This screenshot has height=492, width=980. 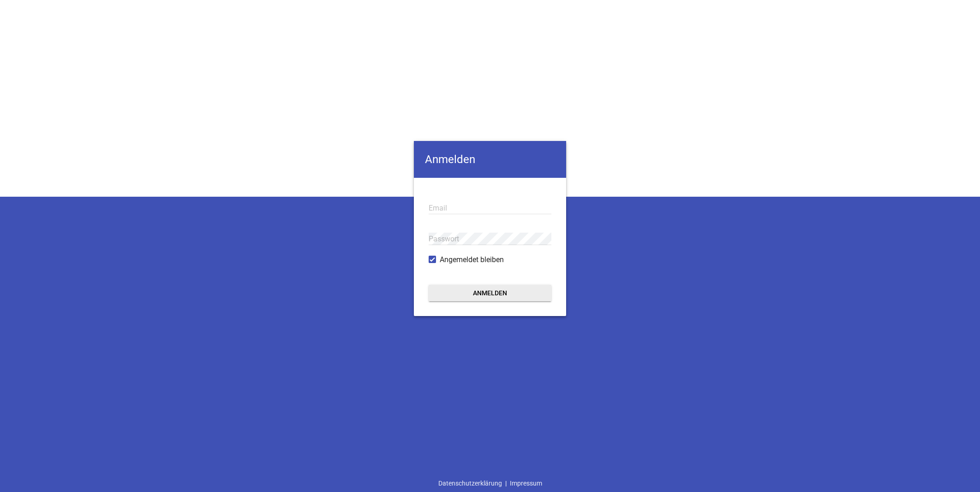 I want to click on h4: Anmelden, so click(x=490, y=160).